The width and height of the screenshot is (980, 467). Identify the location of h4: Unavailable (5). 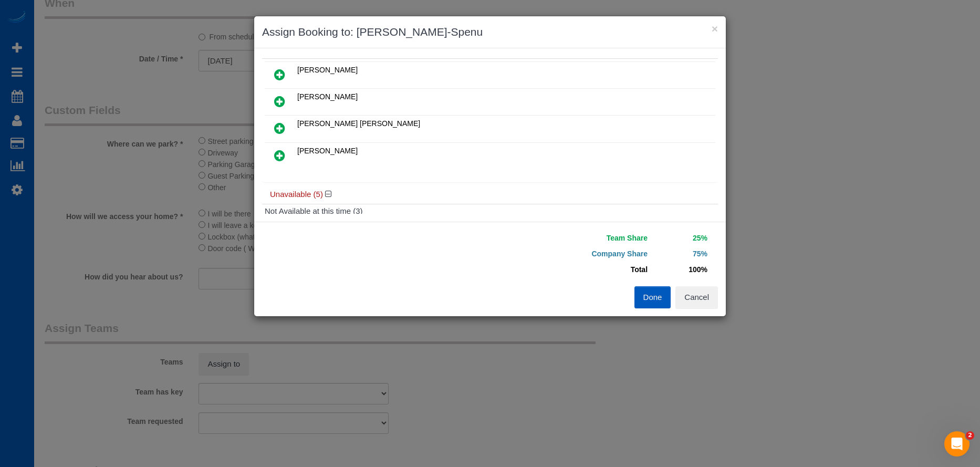
(490, 194).